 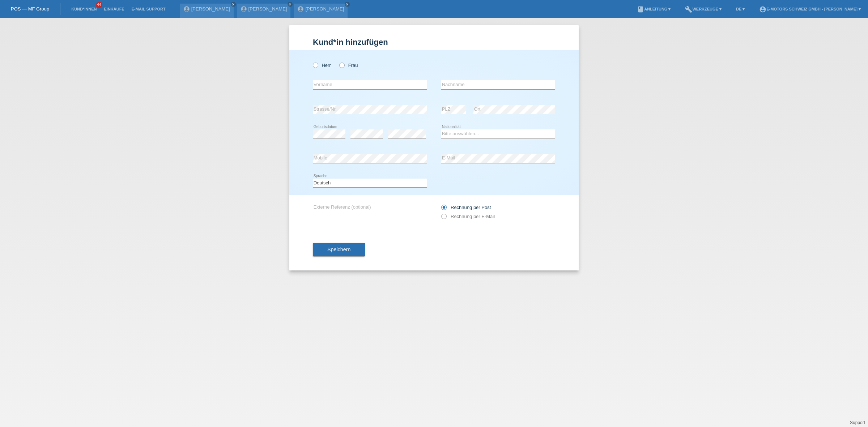 I want to click on input: Rechnung per E-Mail, so click(x=443, y=218).